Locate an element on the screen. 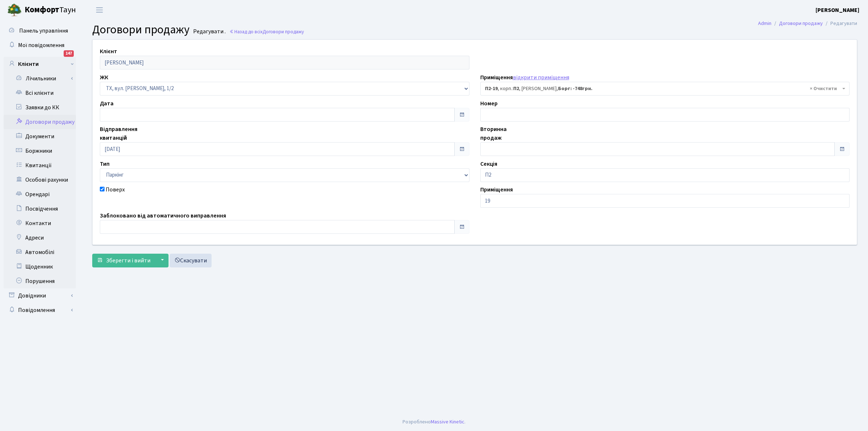 The height and width of the screenshot is (431, 868). a: Massive Kinetic is located at coordinates (448, 422).